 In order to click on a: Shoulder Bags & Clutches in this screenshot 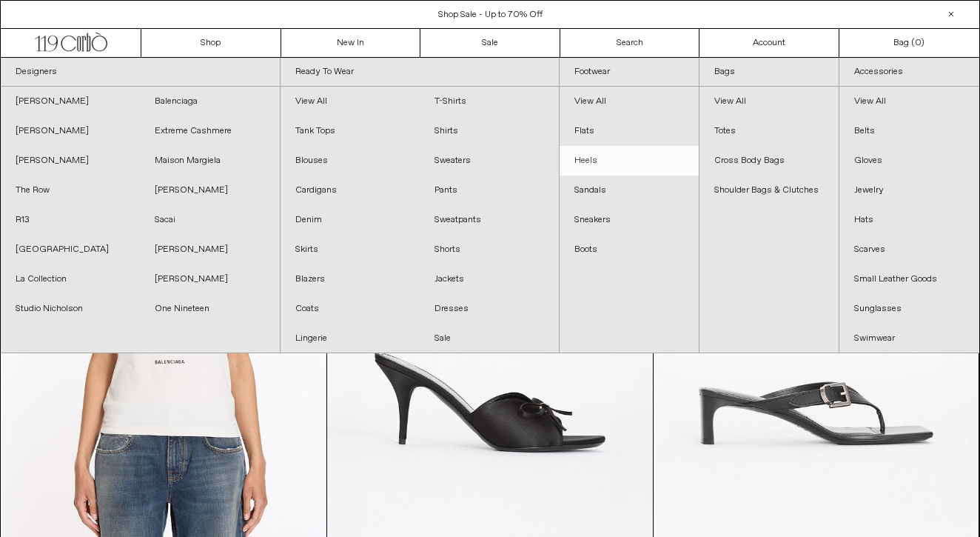, I will do `click(769, 190)`.